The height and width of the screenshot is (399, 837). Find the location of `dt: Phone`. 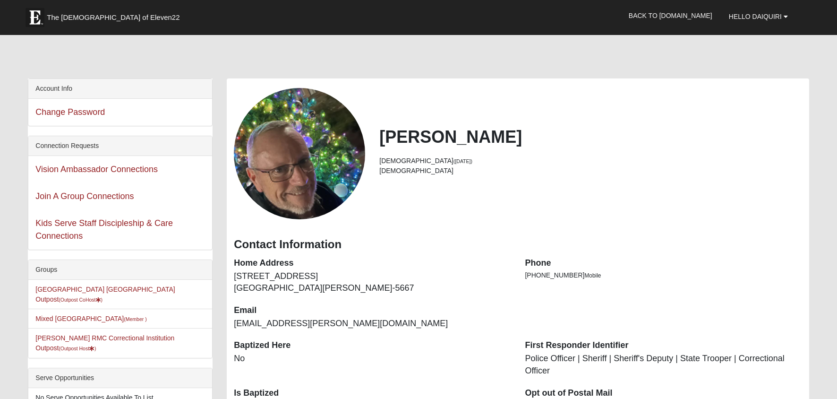

dt: Phone is located at coordinates (663, 263).